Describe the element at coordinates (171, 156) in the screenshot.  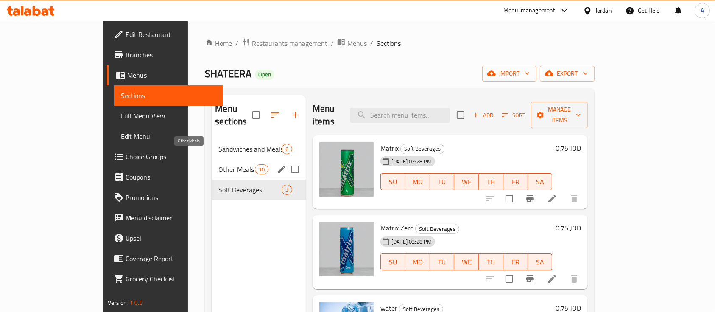
I see `span: Choice Groups` at that location.